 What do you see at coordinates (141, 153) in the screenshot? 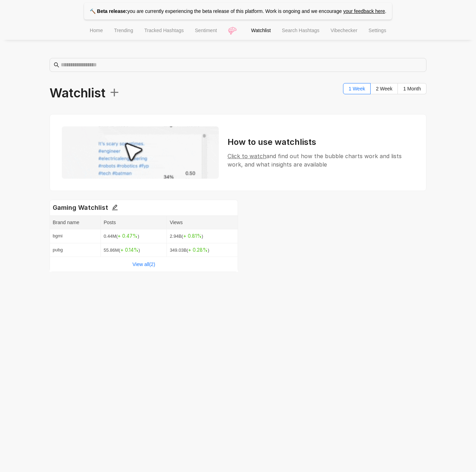
I see `img: Watchlist preview showing how to use watchlist` at bounding box center [141, 153].